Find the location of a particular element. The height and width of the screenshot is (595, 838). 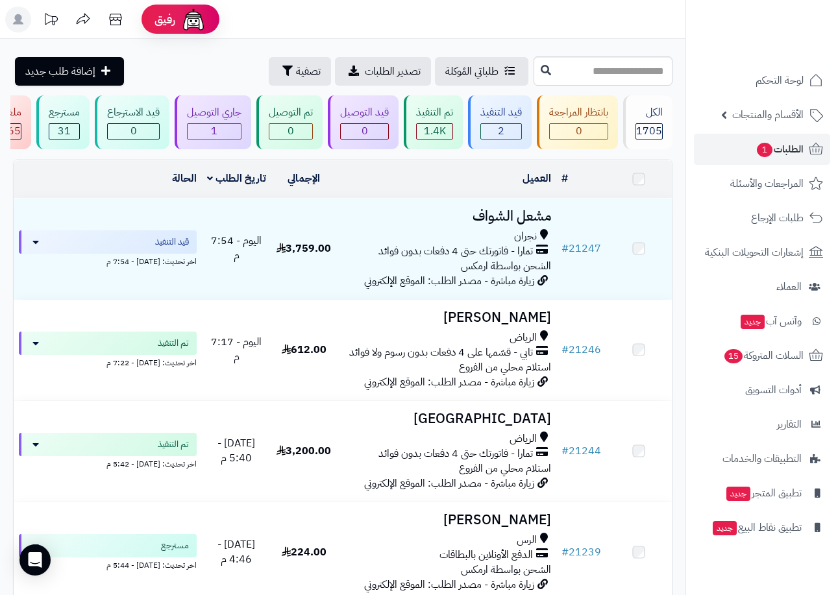

div: 1 is located at coordinates (214, 131).